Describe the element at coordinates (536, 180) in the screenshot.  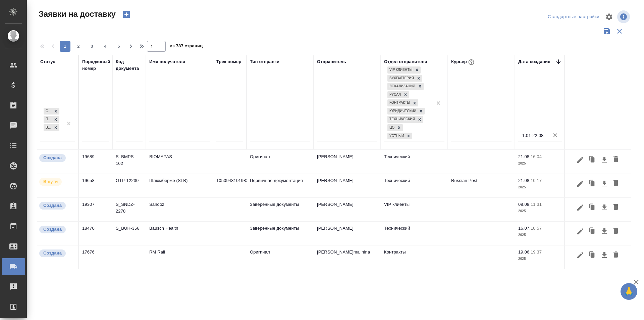
I see `p: 10:17` at that location.